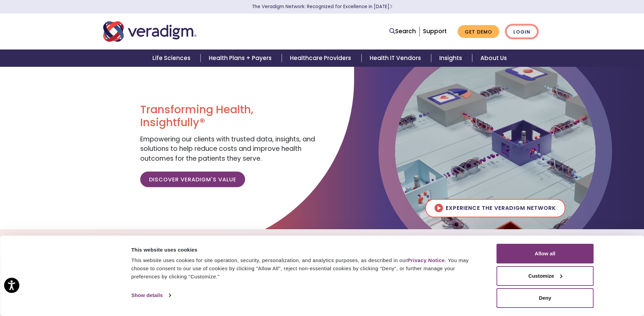 This screenshot has height=316, width=644. Describe the element at coordinates (426, 260) in the screenshot. I see `a: Privacy Notice` at that location.